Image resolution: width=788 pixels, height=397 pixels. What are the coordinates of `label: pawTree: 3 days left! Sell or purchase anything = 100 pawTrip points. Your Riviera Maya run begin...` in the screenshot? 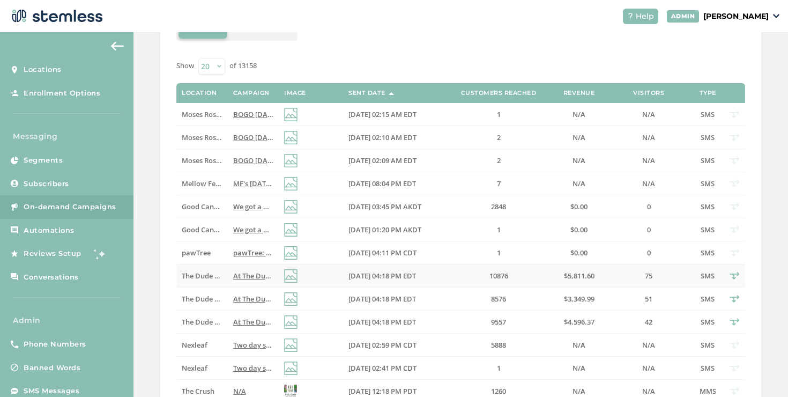 It's located at (253, 253).